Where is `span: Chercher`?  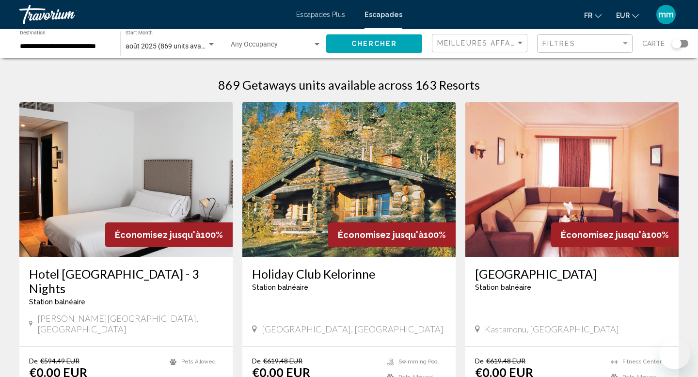 span: Chercher is located at coordinates (374, 44).